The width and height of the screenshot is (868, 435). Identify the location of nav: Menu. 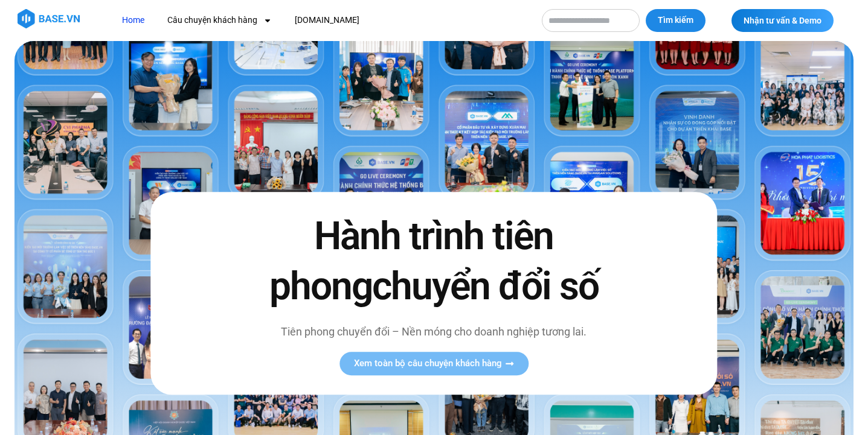
(321, 20).